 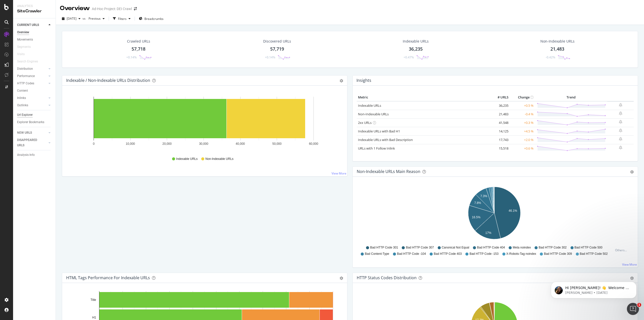 I want to click on th: Trend, so click(x=571, y=97).